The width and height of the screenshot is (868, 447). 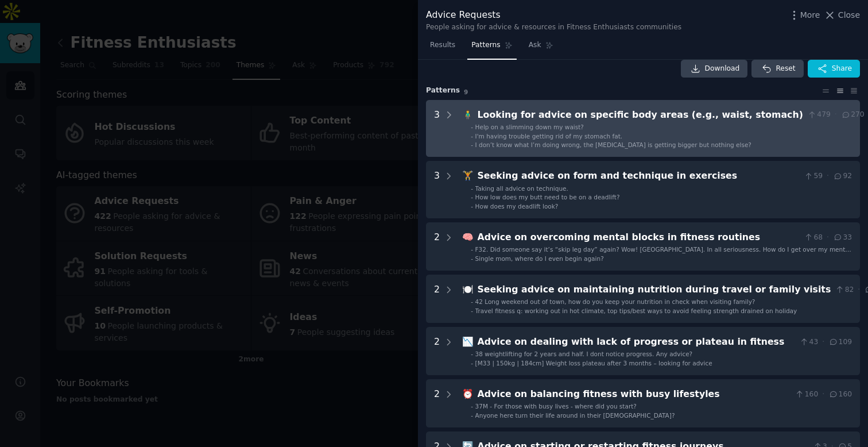 I want to click on div: Seeking advice on maintaining nutrition during travel or family visits, so click(x=655, y=289).